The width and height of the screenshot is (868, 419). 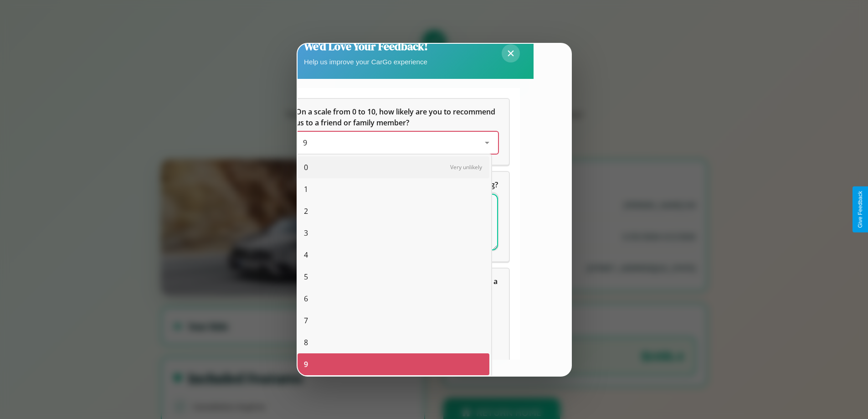 I want to click on div: 10, so click(x=393, y=386).